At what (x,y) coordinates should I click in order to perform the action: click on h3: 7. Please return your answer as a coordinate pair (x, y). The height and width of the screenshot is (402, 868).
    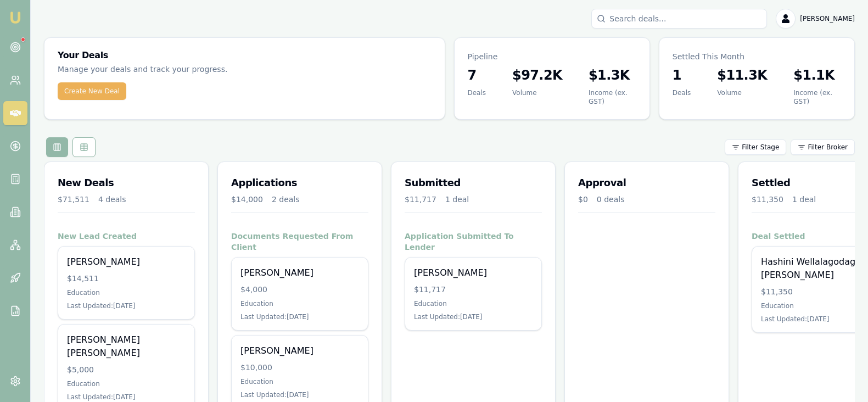
    Looking at the image, I should click on (477, 75).